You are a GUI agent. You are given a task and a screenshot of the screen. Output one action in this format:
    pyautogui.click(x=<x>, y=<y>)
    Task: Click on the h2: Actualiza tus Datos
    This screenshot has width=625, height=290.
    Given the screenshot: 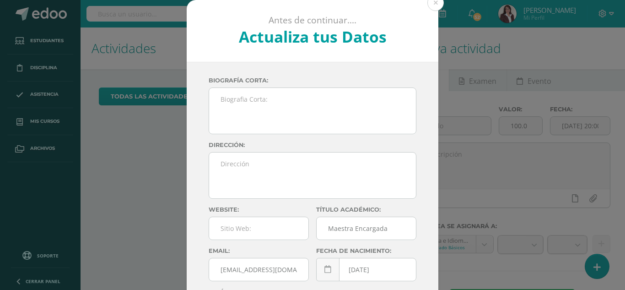 What is the action you would take?
    pyautogui.click(x=313, y=37)
    